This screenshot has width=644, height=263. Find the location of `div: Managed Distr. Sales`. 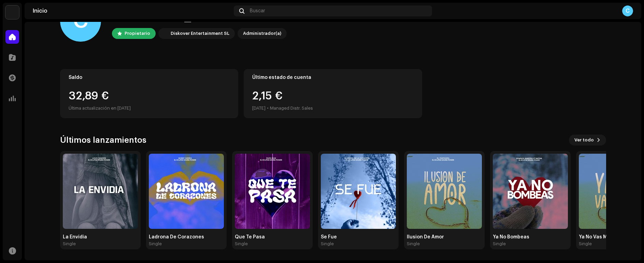

div: Managed Distr. Sales is located at coordinates (292, 108).